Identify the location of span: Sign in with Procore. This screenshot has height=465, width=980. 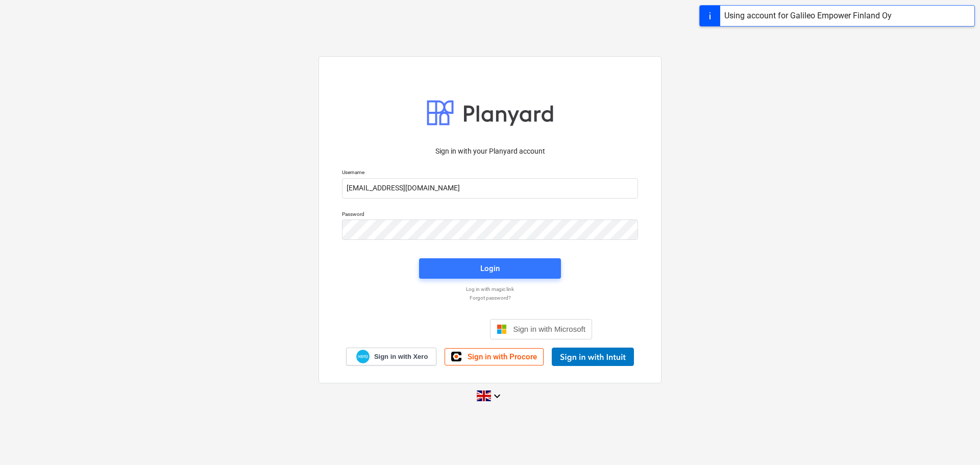
(502, 357).